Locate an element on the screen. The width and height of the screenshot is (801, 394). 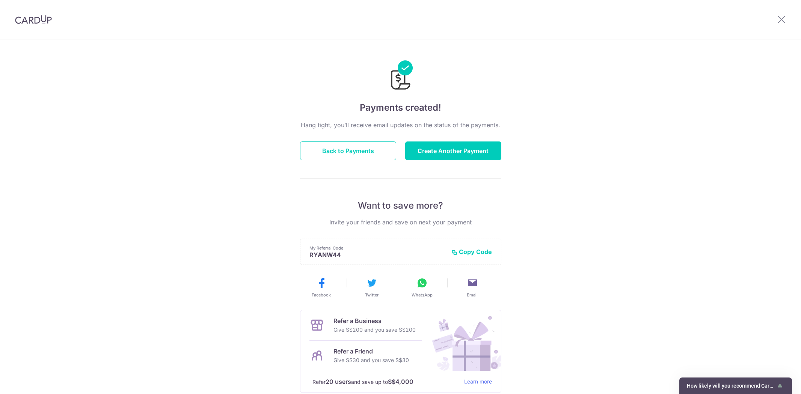
span: Twitter is located at coordinates (372, 295).